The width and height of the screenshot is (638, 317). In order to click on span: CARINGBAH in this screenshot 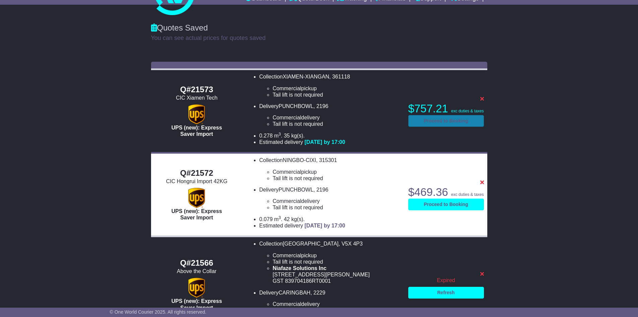, I will do `click(295, 292)`.